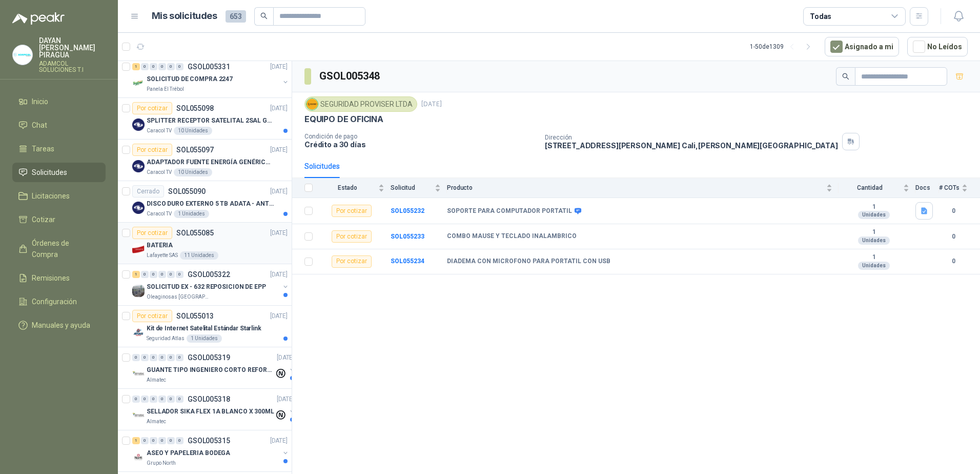  I want to click on p: GSOL005331, so click(209, 67).